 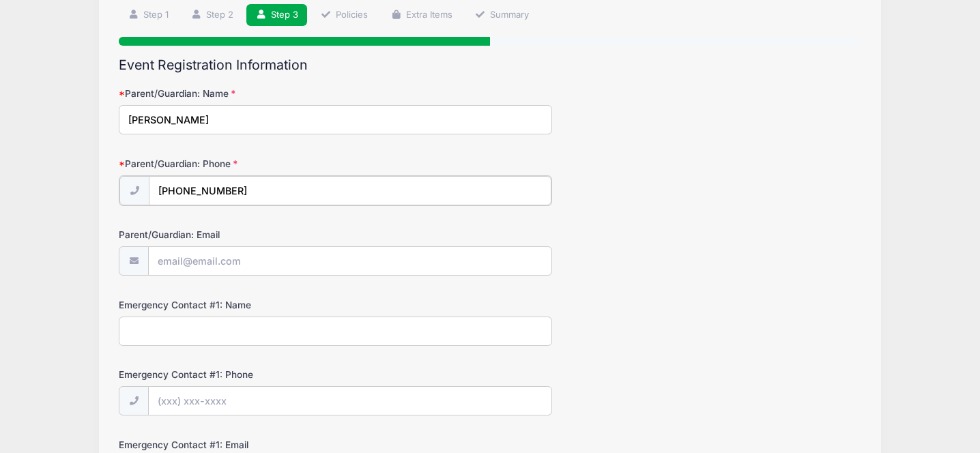 I want to click on label: Emergency Contact #1: Email, so click(x=243, y=445).